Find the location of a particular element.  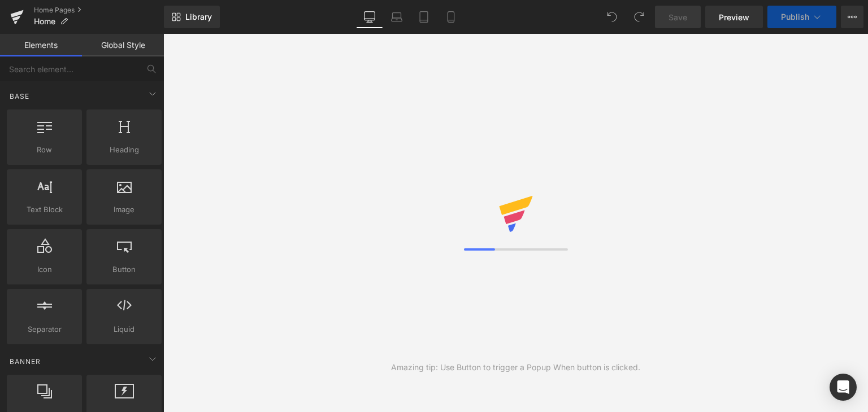

a: Desktop is located at coordinates (369, 17).